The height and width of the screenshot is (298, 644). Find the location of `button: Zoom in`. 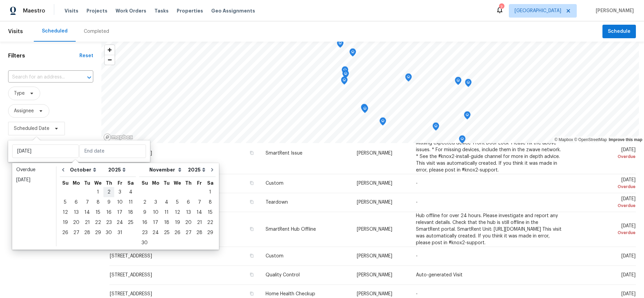

button: Zoom in is located at coordinates (109, 50).